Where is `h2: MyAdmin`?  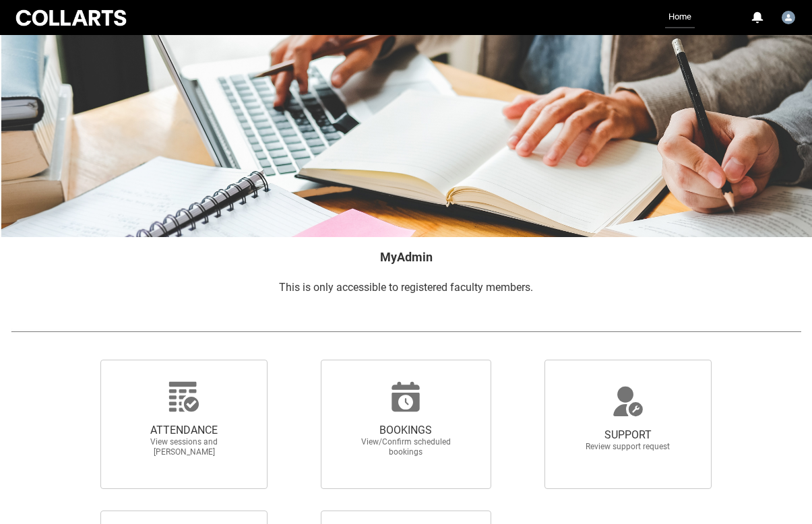 h2: MyAdmin is located at coordinates (406, 257).